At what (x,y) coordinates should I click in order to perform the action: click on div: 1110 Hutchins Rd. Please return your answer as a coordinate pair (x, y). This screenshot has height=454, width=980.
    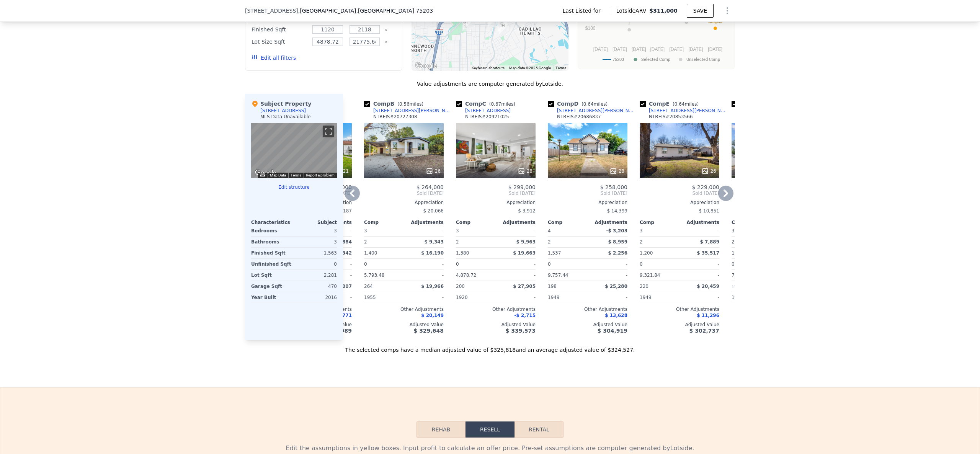
    Looking at the image, I should click on (503, 28).